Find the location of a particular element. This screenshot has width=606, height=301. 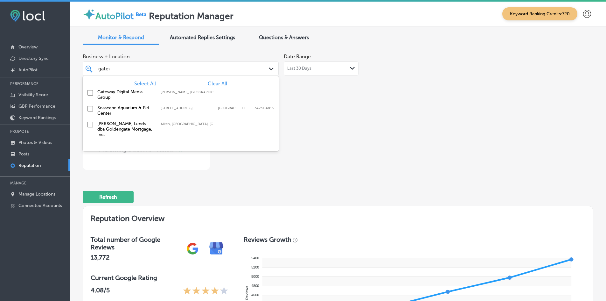

span: Select All is located at coordinates (145, 83).